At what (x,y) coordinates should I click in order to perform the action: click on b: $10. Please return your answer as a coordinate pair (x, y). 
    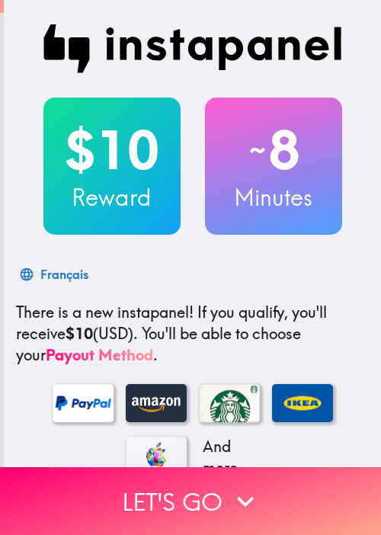
    Looking at the image, I should click on (79, 333).